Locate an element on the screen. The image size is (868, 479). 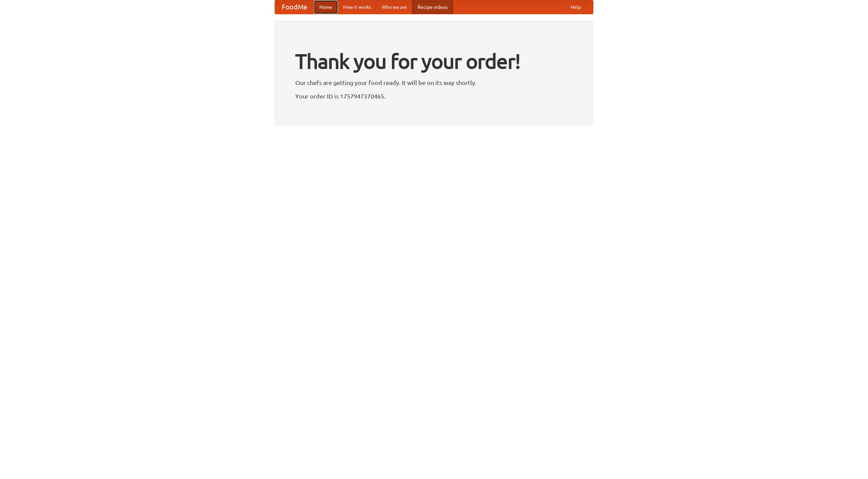
a: Home is located at coordinates (326, 7).